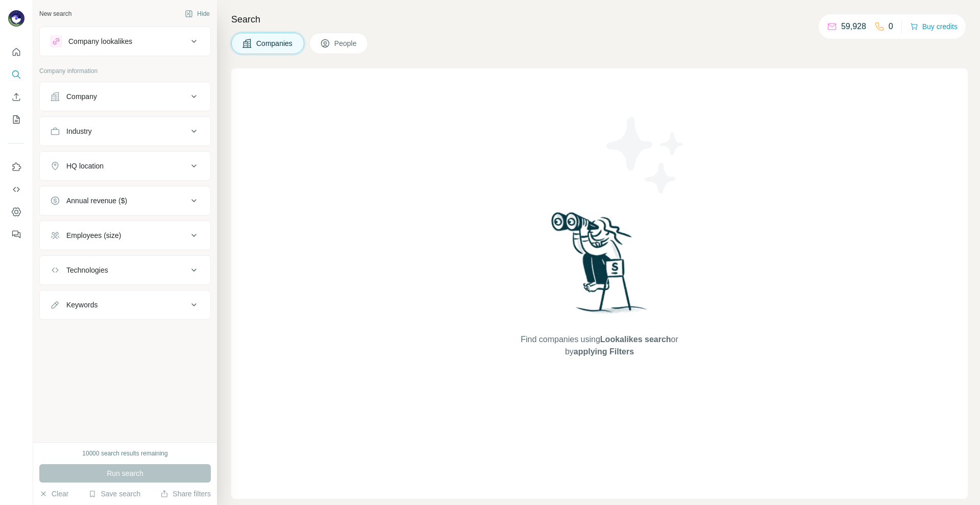 Image resolution: width=980 pixels, height=505 pixels. Describe the element at coordinates (16, 167) in the screenshot. I see `button: Use Surfe on LinkedIn` at that location.